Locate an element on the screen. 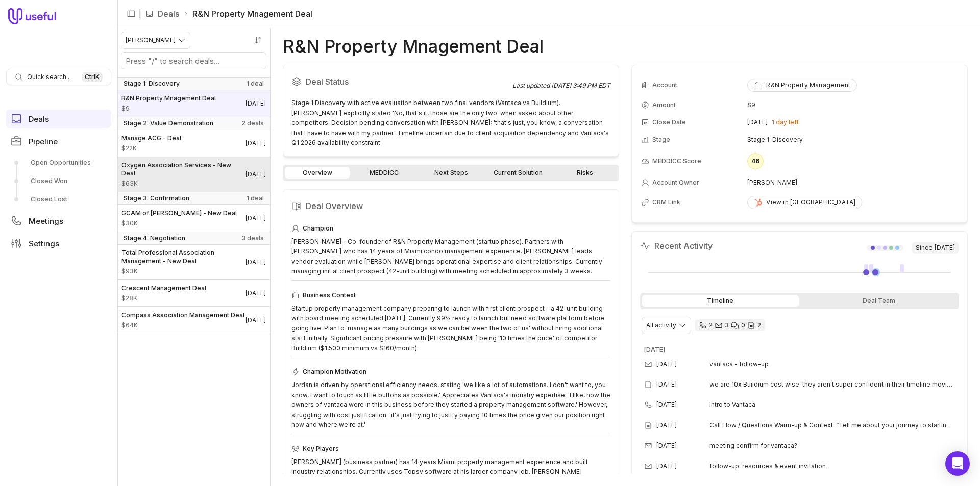  a: Settings is located at coordinates (59, 243).